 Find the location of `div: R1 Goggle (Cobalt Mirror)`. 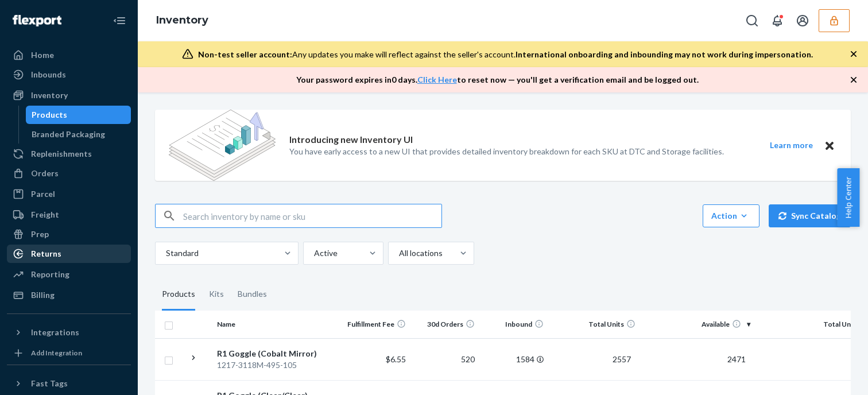

div: R1 Goggle (Cobalt Mirror) is located at coordinates (277, 354).